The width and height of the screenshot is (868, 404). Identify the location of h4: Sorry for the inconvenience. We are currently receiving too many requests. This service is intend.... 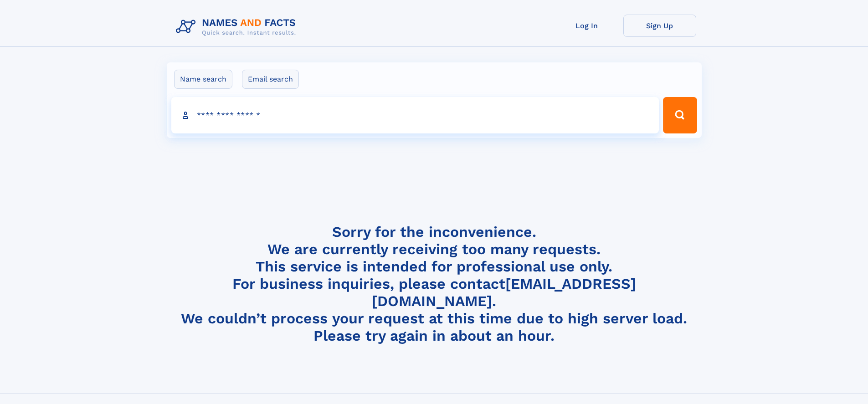
(434, 284).